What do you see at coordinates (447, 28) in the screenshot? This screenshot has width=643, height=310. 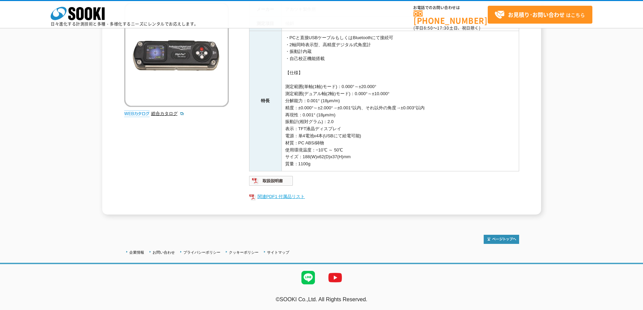 I see `span: (平日 ～ 土日、祝日除く)` at bounding box center [447, 28].